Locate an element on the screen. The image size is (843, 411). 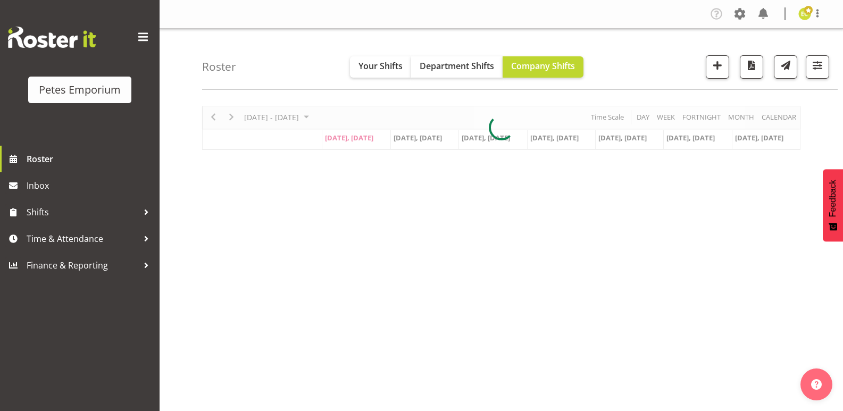
img: Rosterit website logo is located at coordinates (52, 37).